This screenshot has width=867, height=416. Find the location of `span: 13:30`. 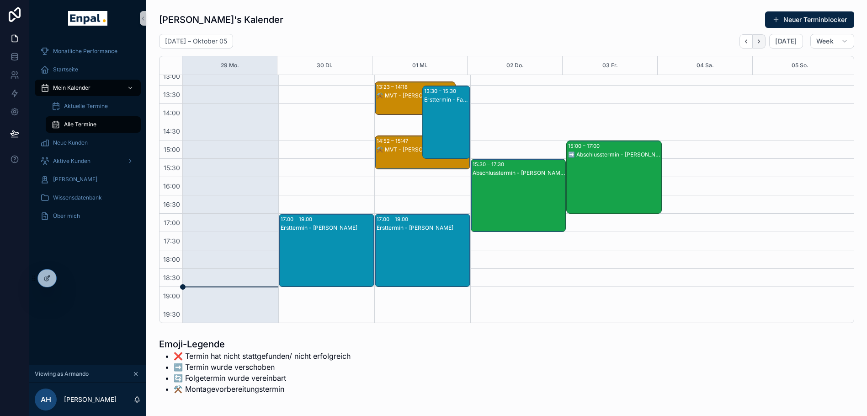

span: 13:30 is located at coordinates (171, 94).